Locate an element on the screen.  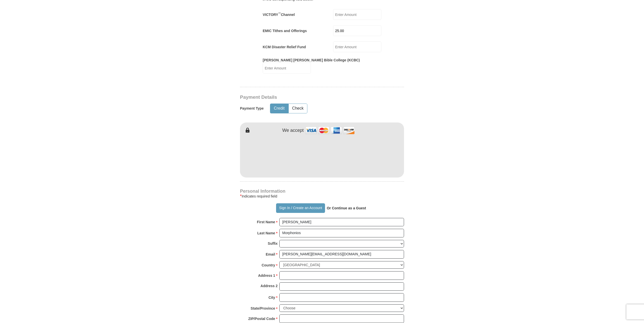
strong: ZIP/Postal Code is located at coordinates (262, 319).